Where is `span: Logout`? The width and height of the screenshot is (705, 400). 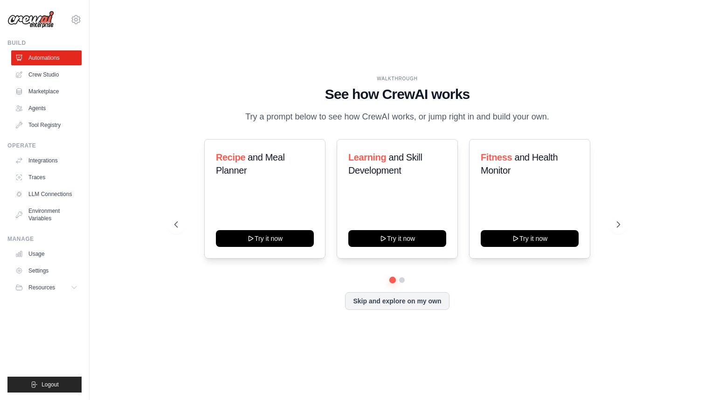
span: Logout is located at coordinates (50, 384).